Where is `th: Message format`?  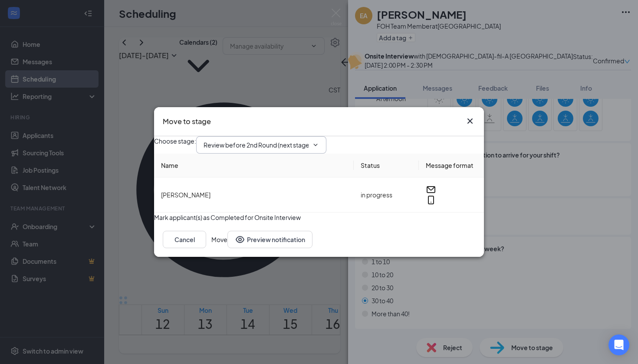
th: Message format is located at coordinates (451, 166).